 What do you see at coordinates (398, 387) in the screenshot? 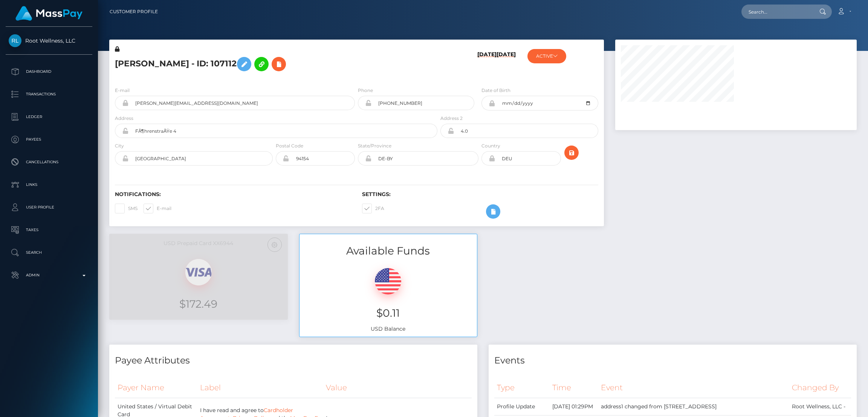
I see `th: Value` at bounding box center [398, 387].